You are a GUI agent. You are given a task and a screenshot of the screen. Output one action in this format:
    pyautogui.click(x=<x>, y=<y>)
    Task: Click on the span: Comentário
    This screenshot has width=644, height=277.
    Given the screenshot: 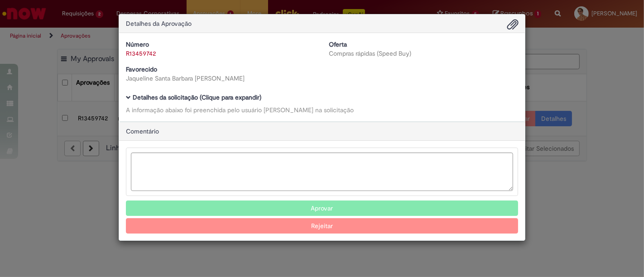 What is the action you would take?
    pyautogui.click(x=142, y=131)
    